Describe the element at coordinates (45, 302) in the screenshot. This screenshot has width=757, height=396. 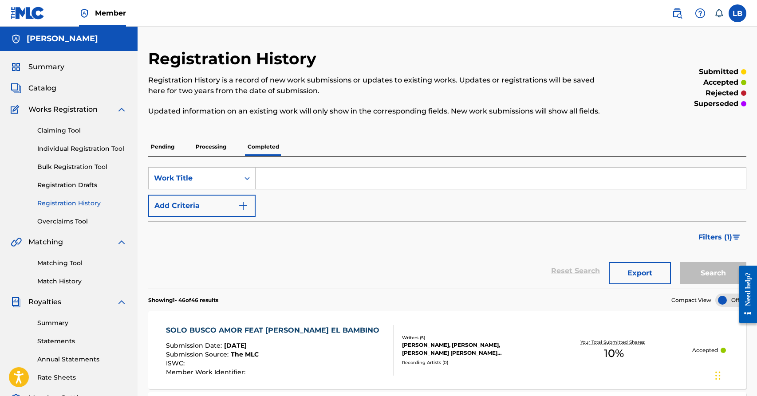
I see `span: Royalties` at that location.